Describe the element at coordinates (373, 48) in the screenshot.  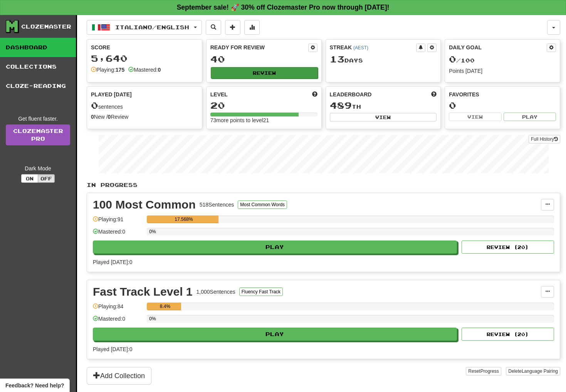
I see `div: Streak` at that location.